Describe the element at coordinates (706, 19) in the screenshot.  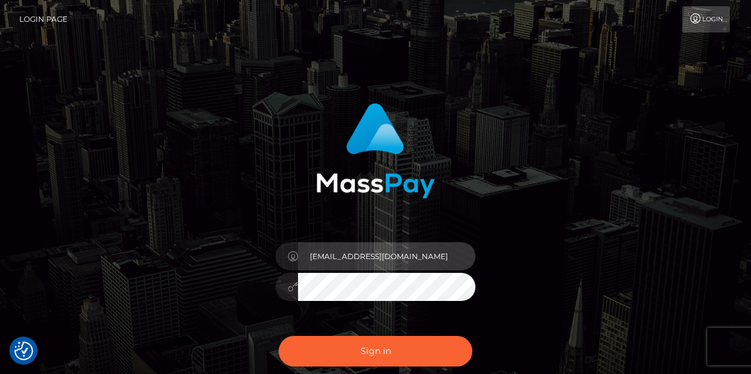
I see `a: Login` at that location.